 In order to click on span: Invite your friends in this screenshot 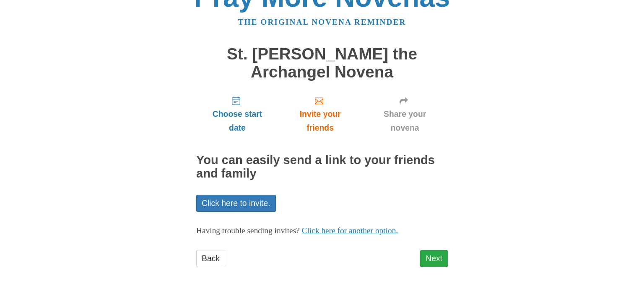, I will do `click(320, 121)`.